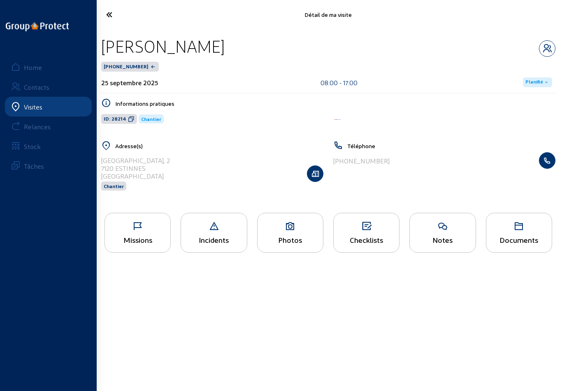 The width and height of the screenshot is (562, 391). Describe the element at coordinates (48, 87) in the screenshot. I see `a: Contacts` at that location.